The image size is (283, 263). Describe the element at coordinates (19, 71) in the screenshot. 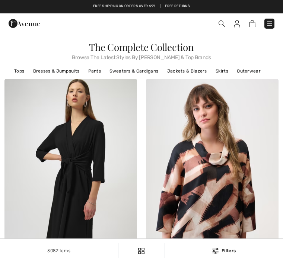

I see `a: Tops` at that location.